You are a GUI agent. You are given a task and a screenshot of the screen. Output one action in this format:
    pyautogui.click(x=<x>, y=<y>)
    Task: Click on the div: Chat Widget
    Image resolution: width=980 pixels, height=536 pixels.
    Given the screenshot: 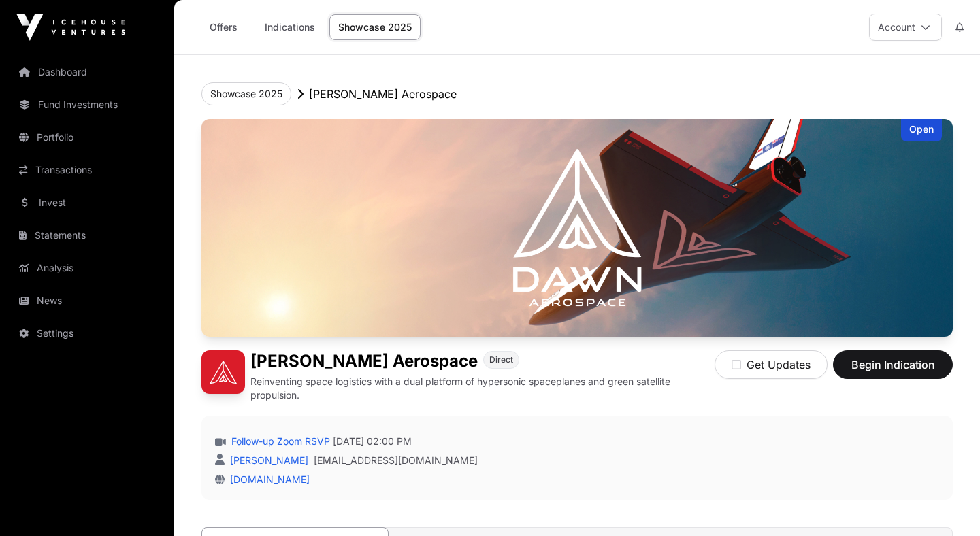 What is the action you would take?
    pyautogui.click(x=945, y=503)
    